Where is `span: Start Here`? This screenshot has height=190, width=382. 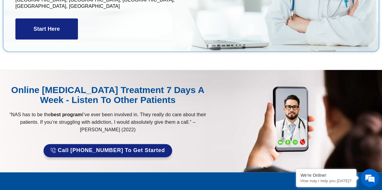 span: Start Here is located at coordinates (46, 29).